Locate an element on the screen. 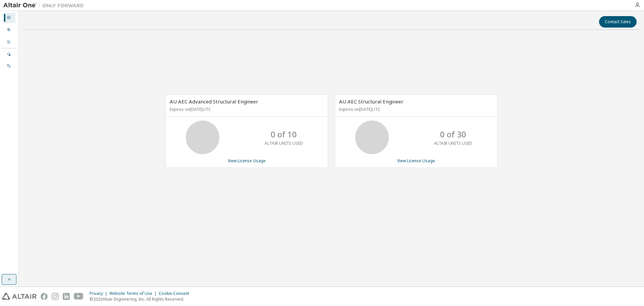 Image resolution: width=644 pixels, height=306 pixels. div: Dashboard is located at coordinates (9, 18).